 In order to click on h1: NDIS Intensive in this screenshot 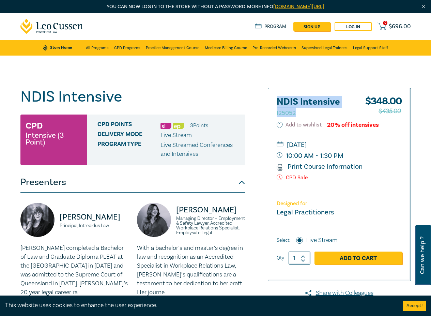, I will do `click(133, 97)`.